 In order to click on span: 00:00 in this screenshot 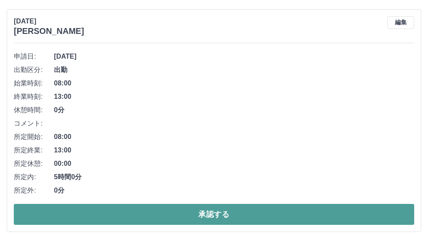, I will do `click(234, 163)`.